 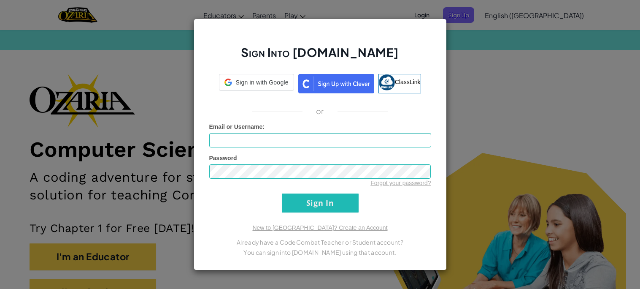 What do you see at coordinates (320, 203) in the screenshot?
I see `input: Sign In` at bounding box center [320, 203].